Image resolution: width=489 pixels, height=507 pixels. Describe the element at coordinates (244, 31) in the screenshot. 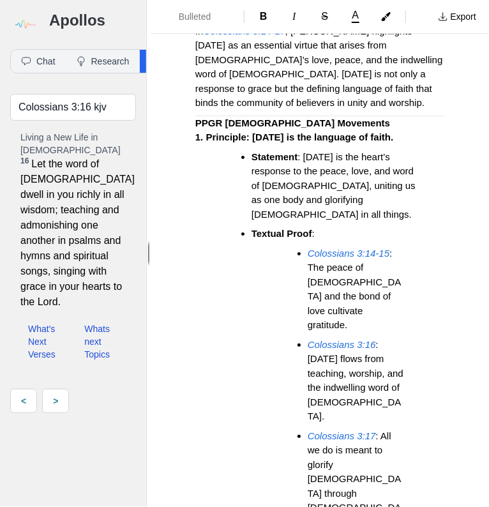

I see `a: Colossians 3:14-17` at that location.